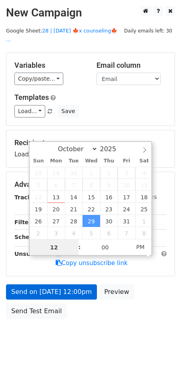 The image size is (181, 389). What do you see at coordinates (39, 79) in the screenshot?
I see `a: Copy/paste...` at bounding box center [39, 79].